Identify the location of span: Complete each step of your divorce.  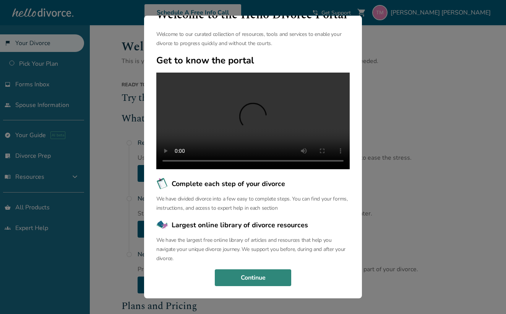
(228, 184).